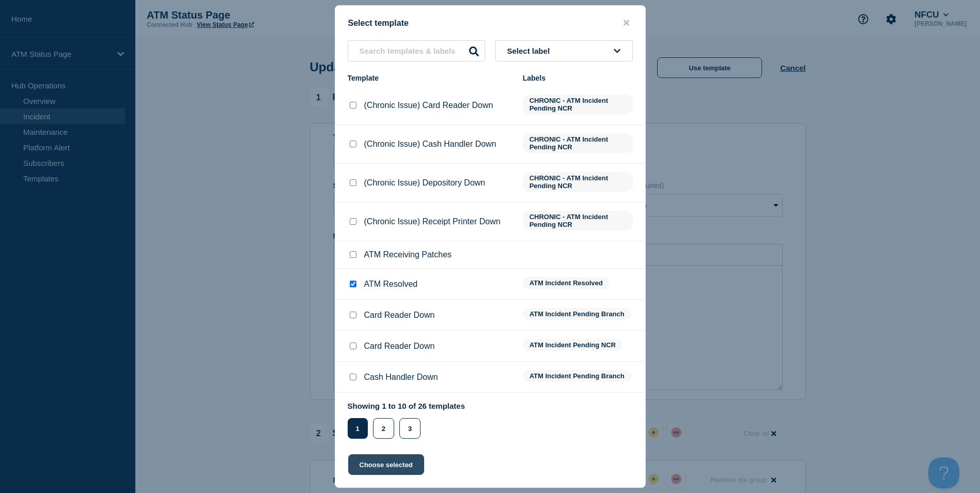 The width and height of the screenshot is (980, 493). Describe the element at coordinates (353, 283) in the screenshot. I see `input: ATM Resolved checkbox` at that location.